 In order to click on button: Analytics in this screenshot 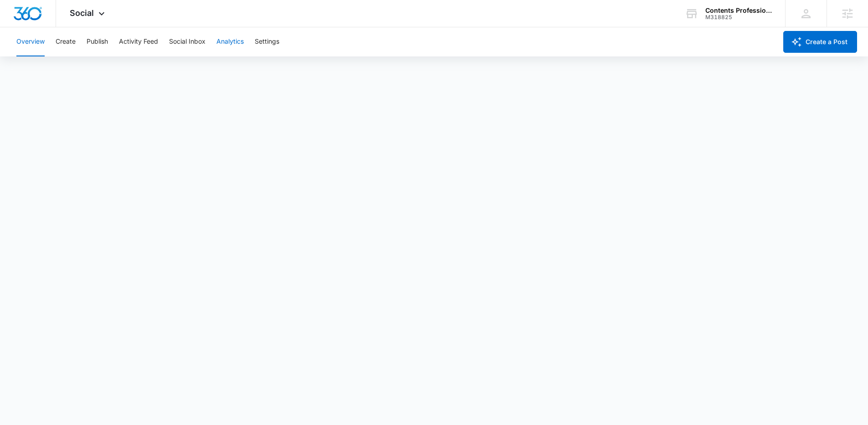, I will do `click(230, 42)`.